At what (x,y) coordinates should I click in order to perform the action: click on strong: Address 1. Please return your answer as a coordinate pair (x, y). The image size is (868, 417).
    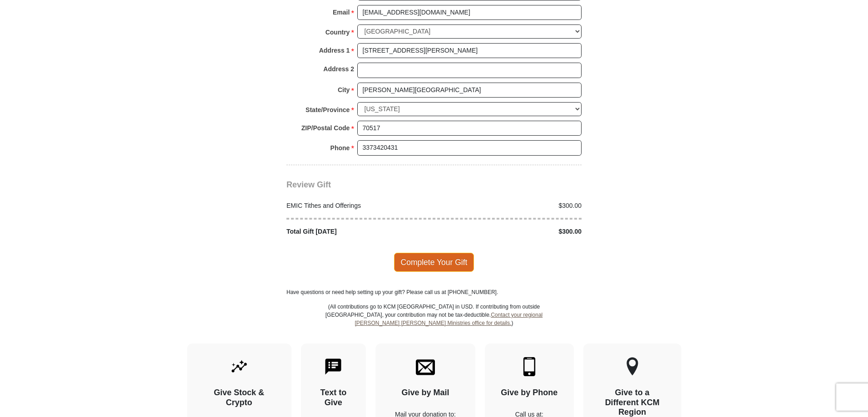
    Looking at the image, I should click on (334, 50).